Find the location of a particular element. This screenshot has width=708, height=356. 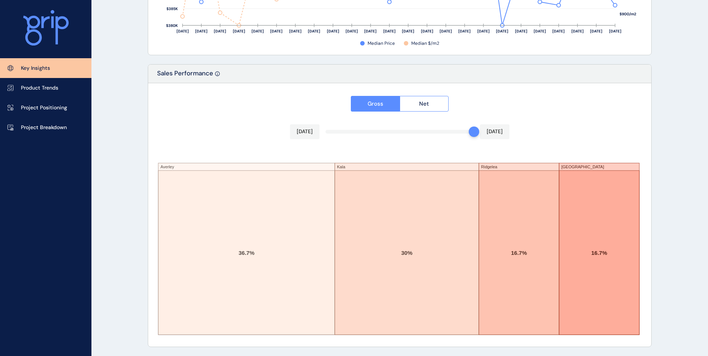

span: Median Price is located at coordinates (381, 43).